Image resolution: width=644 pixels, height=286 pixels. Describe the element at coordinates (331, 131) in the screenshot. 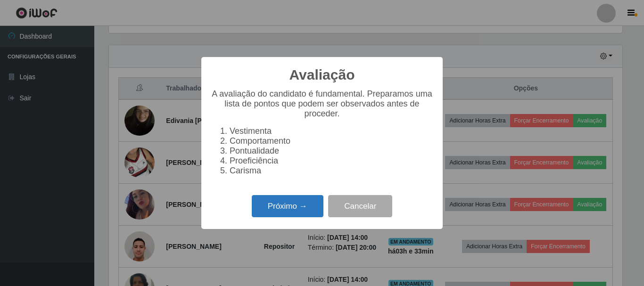

I see `li: Vestimenta` at that location.